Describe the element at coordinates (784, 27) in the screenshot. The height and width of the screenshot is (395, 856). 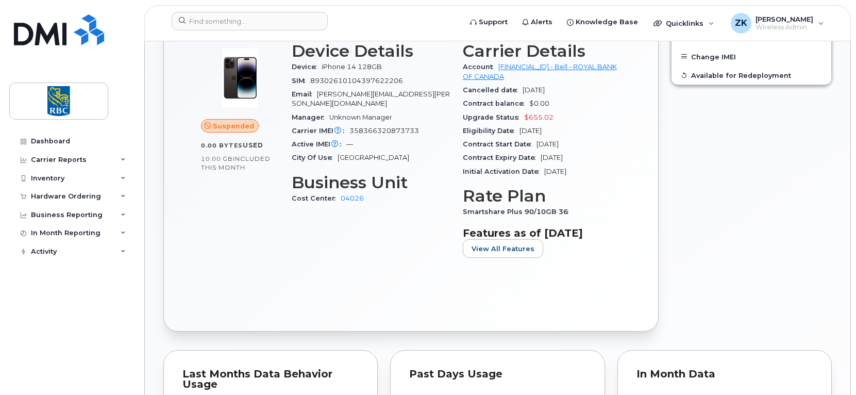
I see `span: Wireless Admin` at that location.